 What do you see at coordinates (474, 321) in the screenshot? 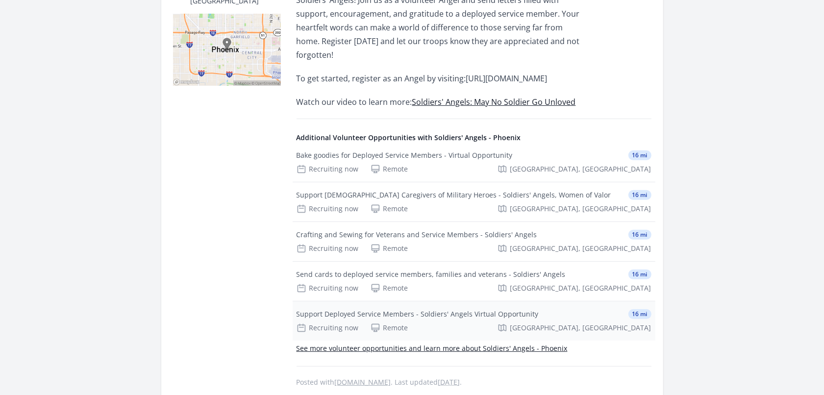
I see `a: Support Deployed Service Members - Soldiers' Angels Virtual Opportunity 16 mi Recruiting now Remo...` at bounding box center [474, 321].